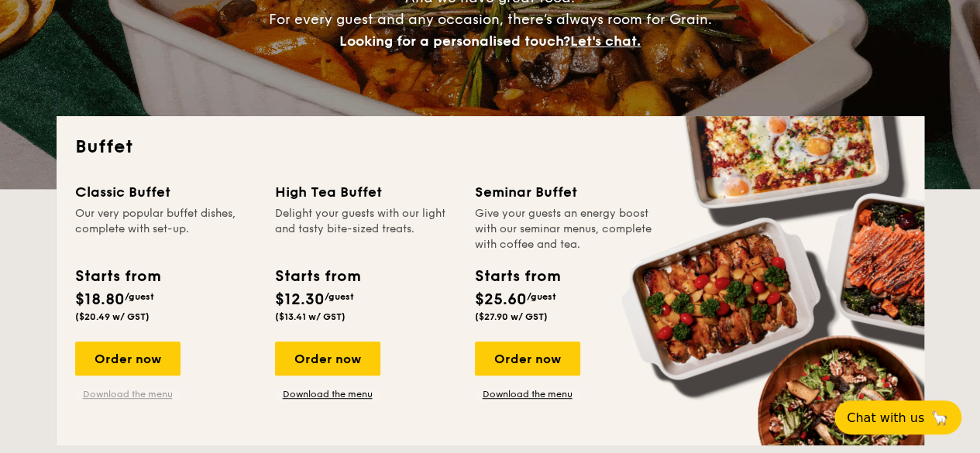  Describe the element at coordinates (310, 317) in the screenshot. I see `span: ($13.41 w/ GST)` at that location.